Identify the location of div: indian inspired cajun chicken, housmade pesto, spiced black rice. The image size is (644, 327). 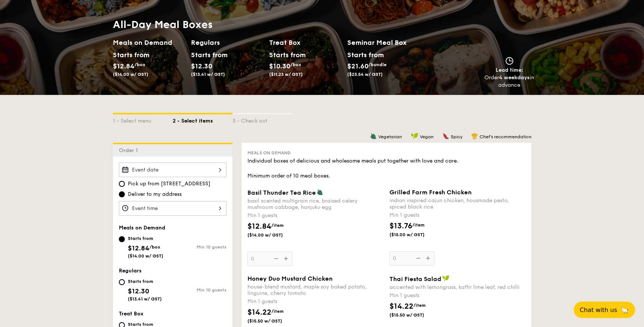
(457, 204).